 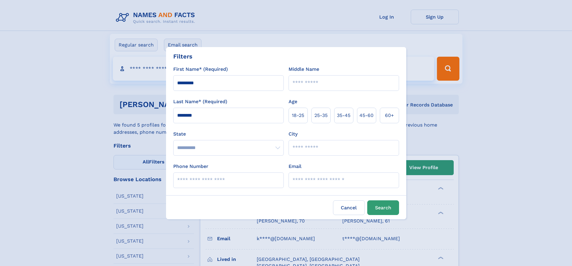 I want to click on label: Last Name* (Required), so click(x=200, y=102).